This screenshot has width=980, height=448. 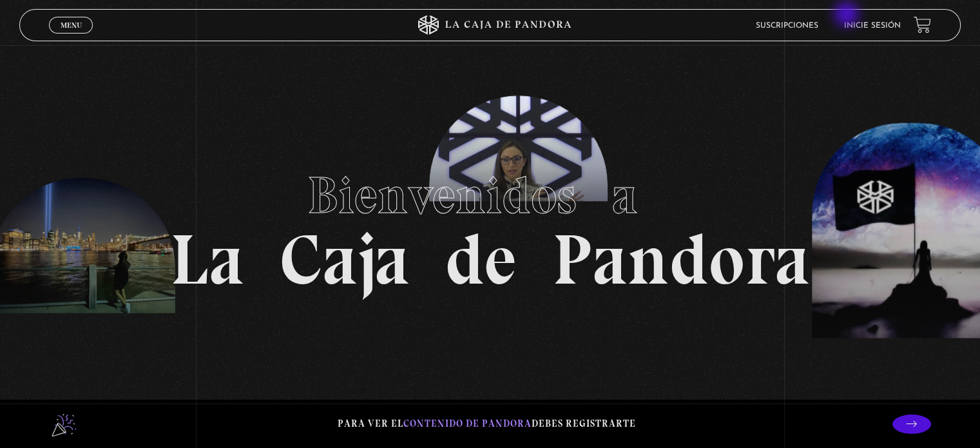 What do you see at coordinates (787, 26) in the screenshot?
I see `a: Suscripciones` at bounding box center [787, 26].